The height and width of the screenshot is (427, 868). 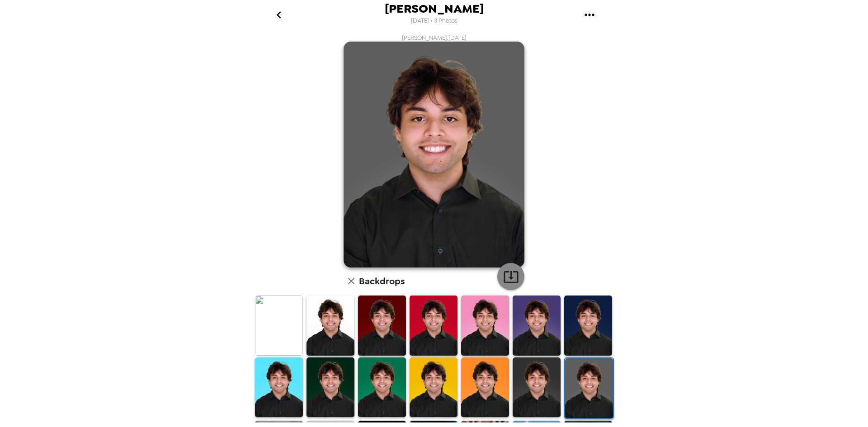 I want to click on h6: Backdrops, so click(x=382, y=281).